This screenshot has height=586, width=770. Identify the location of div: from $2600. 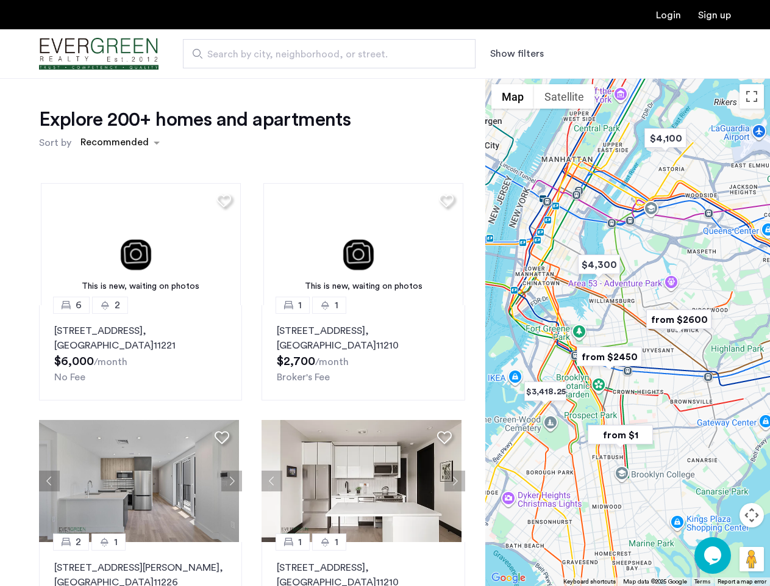
(679, 319).